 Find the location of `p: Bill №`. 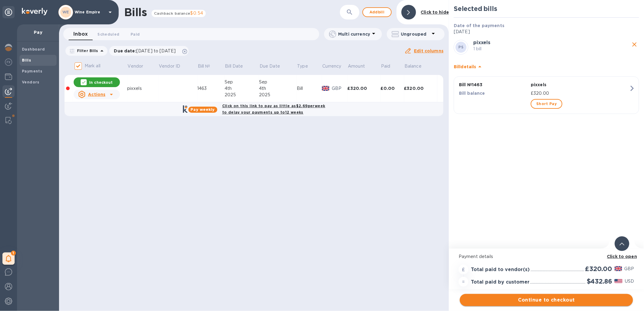

p: Bill № is located at coordinates (204, 66).